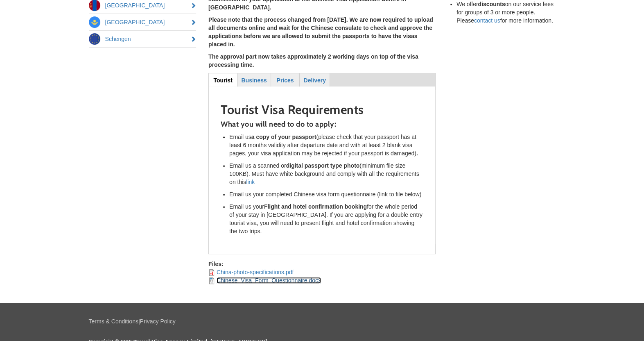 This screenshot has width=644, height=341. What do you see at coordinates (327, 173) in the screenshot?
I see `li: Email us a scanned or (minimum file size 100KB). Must have white background and comply with all t...` at bounding box center [327, 173].